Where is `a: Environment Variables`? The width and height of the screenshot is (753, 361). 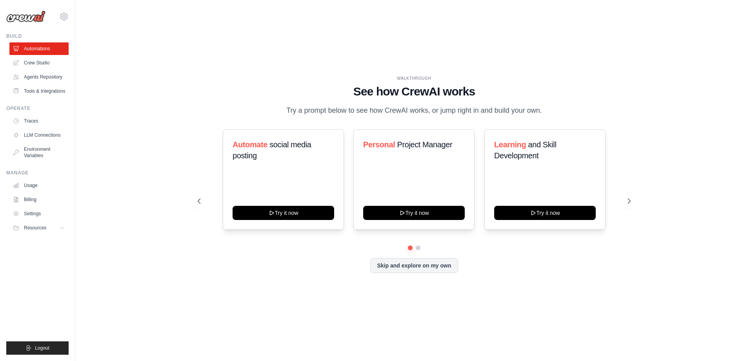 a: Environment Variables is located at coordinates (39, 152).